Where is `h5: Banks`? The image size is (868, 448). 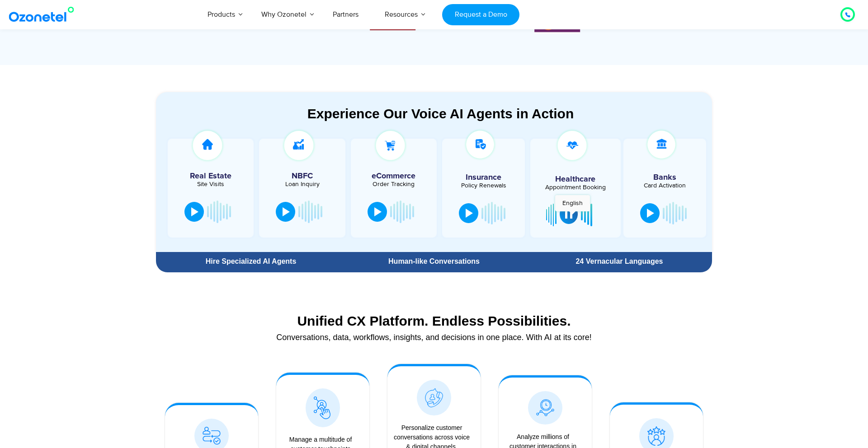
h5: Banks is located at coordinates (665, 178).